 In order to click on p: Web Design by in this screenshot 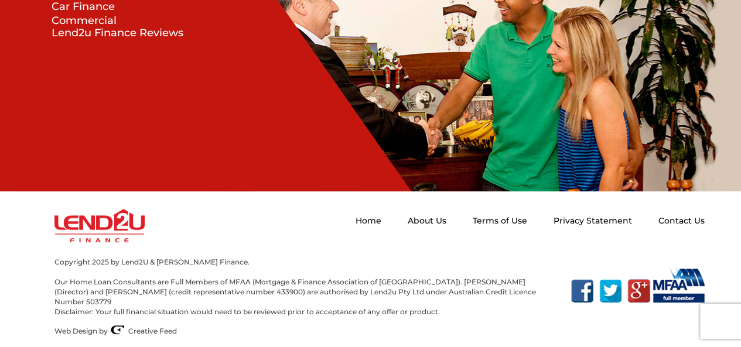, I will do `click(371, 331)`.